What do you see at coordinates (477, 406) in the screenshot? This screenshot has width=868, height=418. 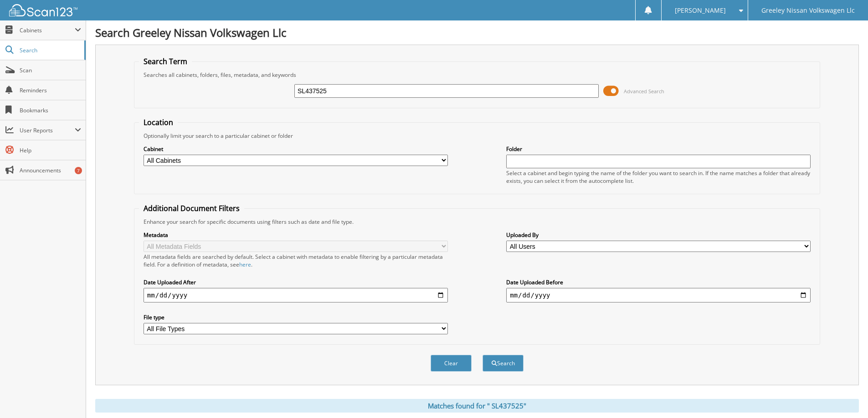 I see `div: Matches found for " SL437525"` at bounding box center [477, 406].